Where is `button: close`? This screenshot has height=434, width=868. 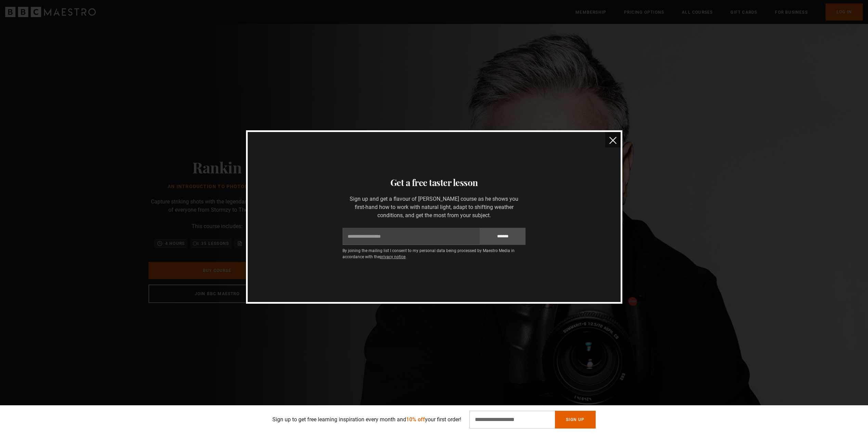
button: close is located at coordinates (613, 140).